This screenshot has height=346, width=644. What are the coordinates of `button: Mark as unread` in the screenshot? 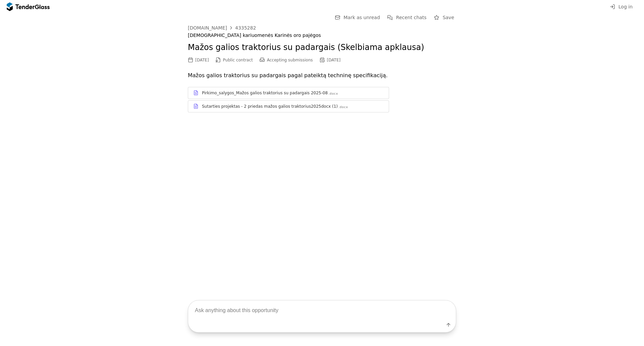 It's located at (357, 18).